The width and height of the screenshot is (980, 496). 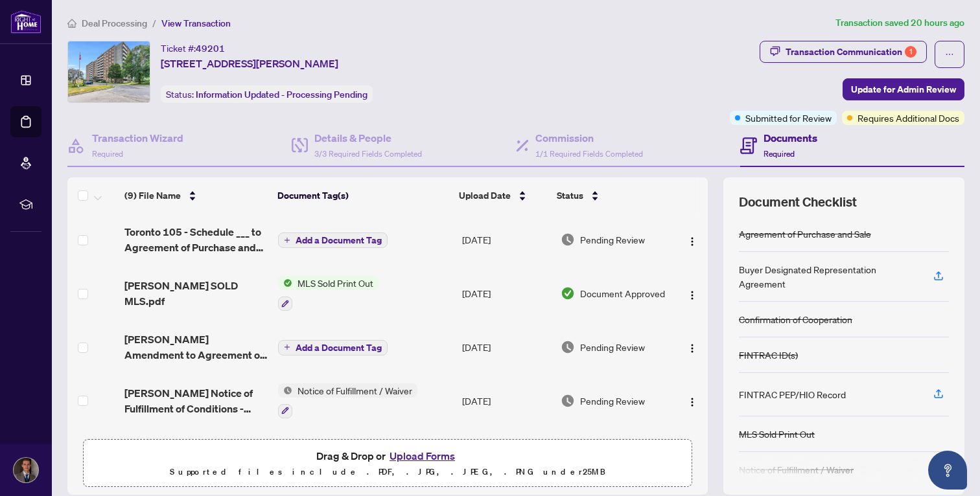 What do you see at coordinates (138, 138) in the screenshot?
I see `h4: Transaction Wizard` at bounding box center [138, 138].